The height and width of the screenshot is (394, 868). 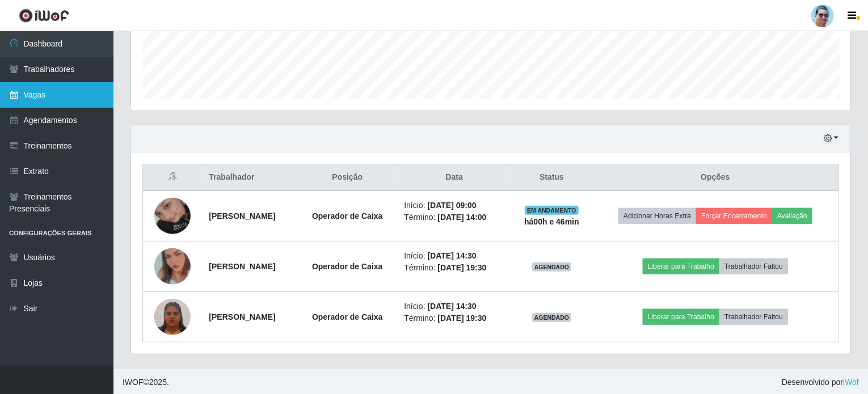 I want to click on th: Trabalhador, so click(x=249, y=178).